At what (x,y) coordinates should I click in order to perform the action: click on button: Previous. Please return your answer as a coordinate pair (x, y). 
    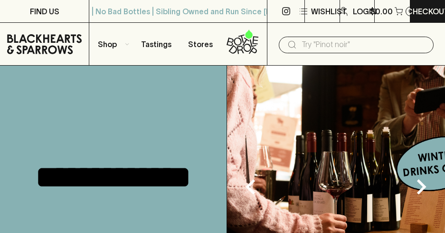
    Looking at the image, I should click on (251, 187).